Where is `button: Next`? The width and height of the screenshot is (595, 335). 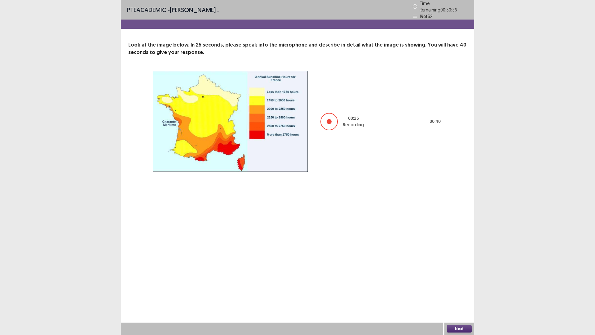
button: Next is located at coordinates (459, 329).